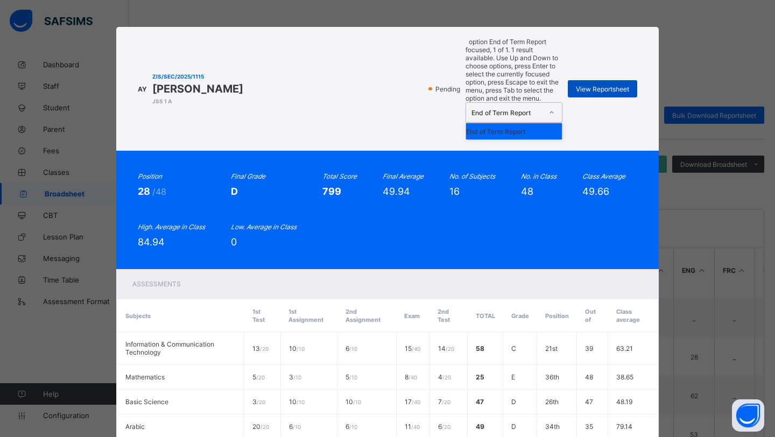  I want to click on i: Total Score, so click(340, 176).